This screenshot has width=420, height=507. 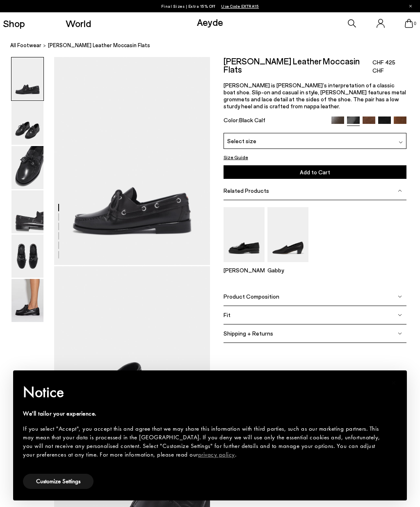 What do you see at coordinates (240, 6) in the screenshot?
I see `span: Navigate to /collections/ss25-final-sizes` at bounding box center [240, 6].